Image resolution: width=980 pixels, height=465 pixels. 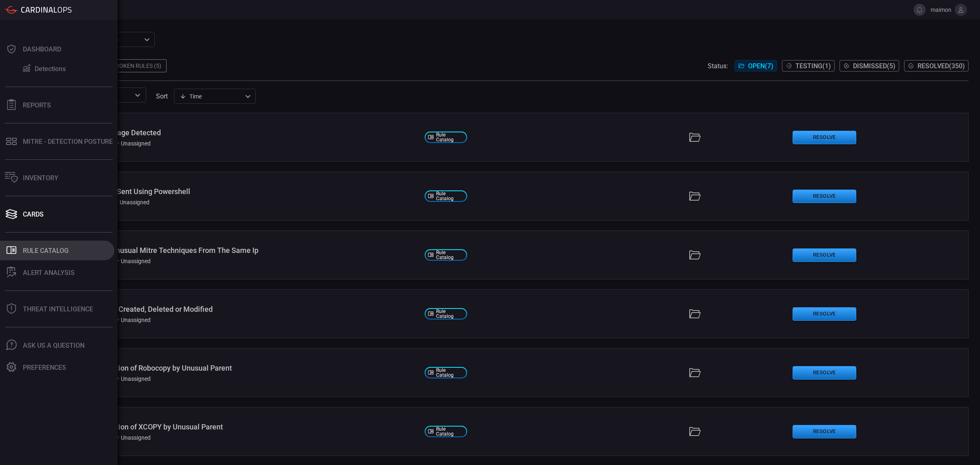 I want to click on div: Broken Rules (5), so click(x=137, y=66).